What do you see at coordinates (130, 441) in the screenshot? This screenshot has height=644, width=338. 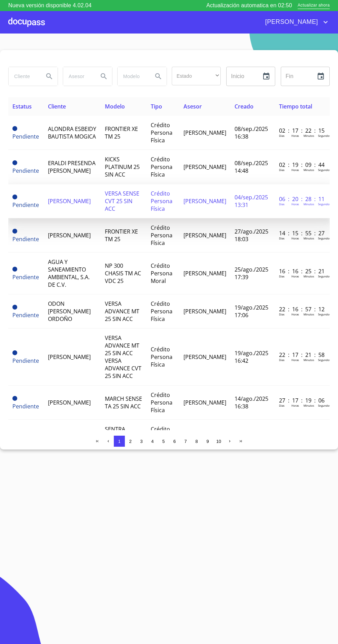 I see `span: 2` at bounding box center [130, 441].